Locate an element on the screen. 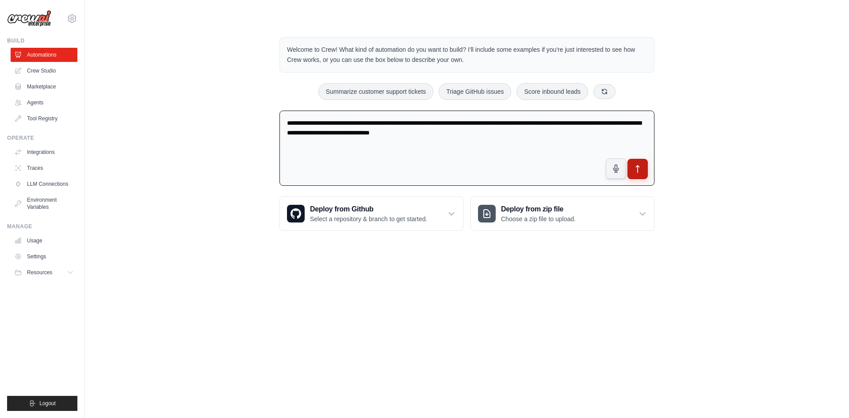 The image size is (849, 418). a: Agents is located at coordinates (44, 103).